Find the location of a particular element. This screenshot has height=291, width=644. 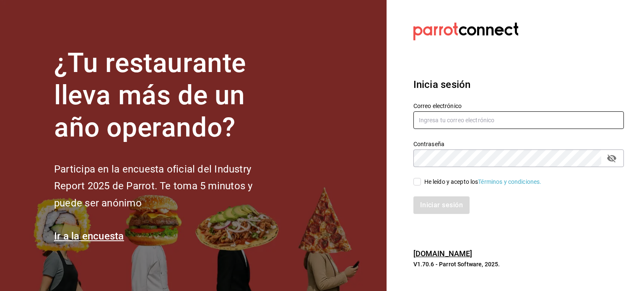

label: Contraseña is located at coordinates (519, 144).